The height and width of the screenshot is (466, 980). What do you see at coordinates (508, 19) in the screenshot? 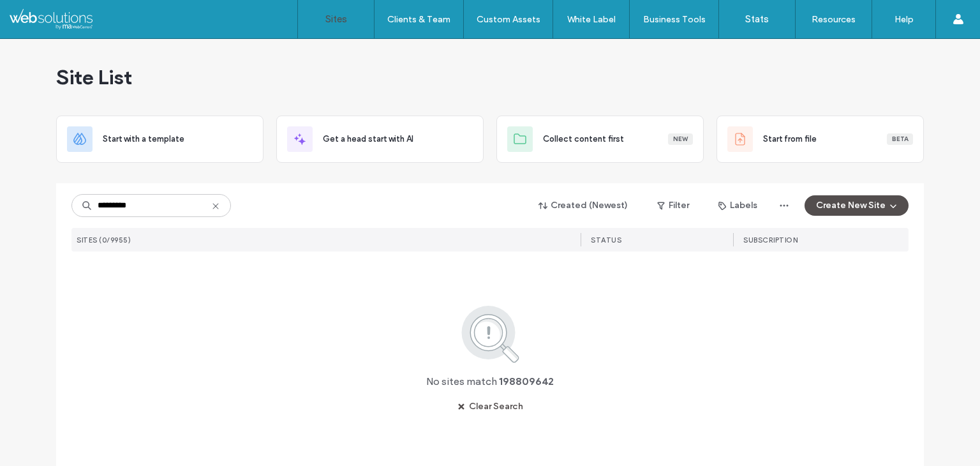
I see `label: Custom Assets` at bounding box center [508, 19].